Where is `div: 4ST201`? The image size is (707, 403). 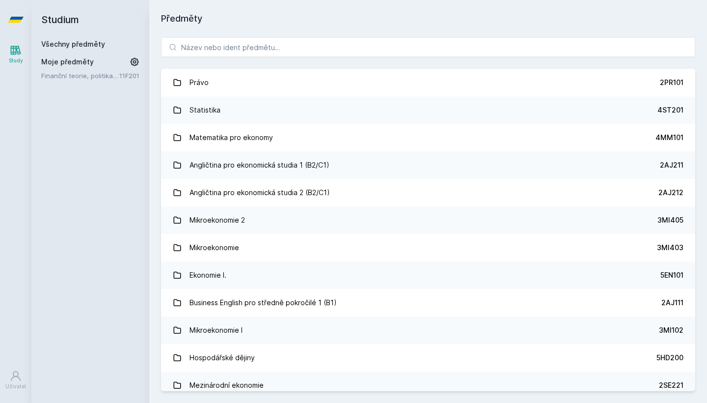
div: 4ST201 is located at coordinates (670, 110).